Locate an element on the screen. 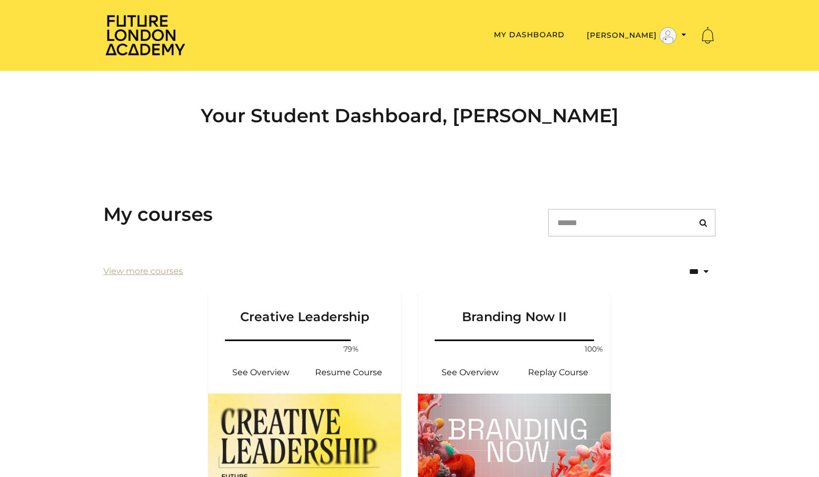 The image size is (819, 477). a: Creative Leadership is located at coordinates (305, 315).